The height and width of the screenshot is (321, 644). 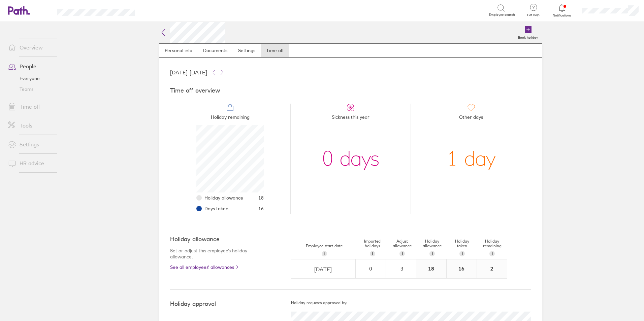 What do you see at coordinates (562, 16) in the screenshot?
I see `span: Notifications` at bounding box center [562, 16].